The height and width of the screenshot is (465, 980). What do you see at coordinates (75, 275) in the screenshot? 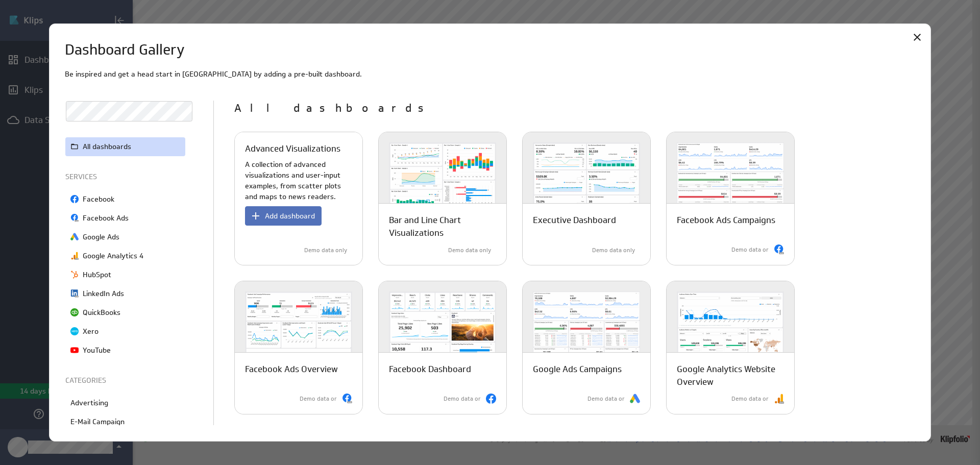
I see `img: image4788249492605619304.png` at bounding box center [75, 275].